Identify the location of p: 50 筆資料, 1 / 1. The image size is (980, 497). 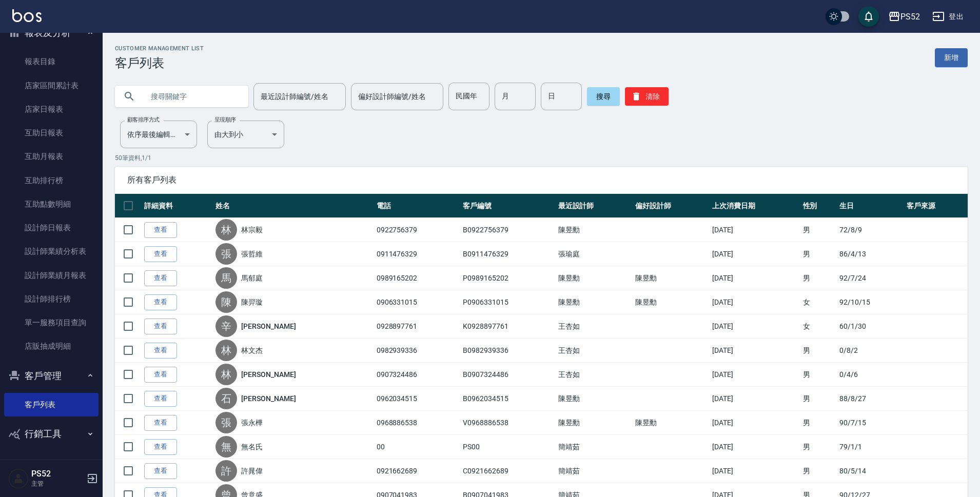
(541, 158).